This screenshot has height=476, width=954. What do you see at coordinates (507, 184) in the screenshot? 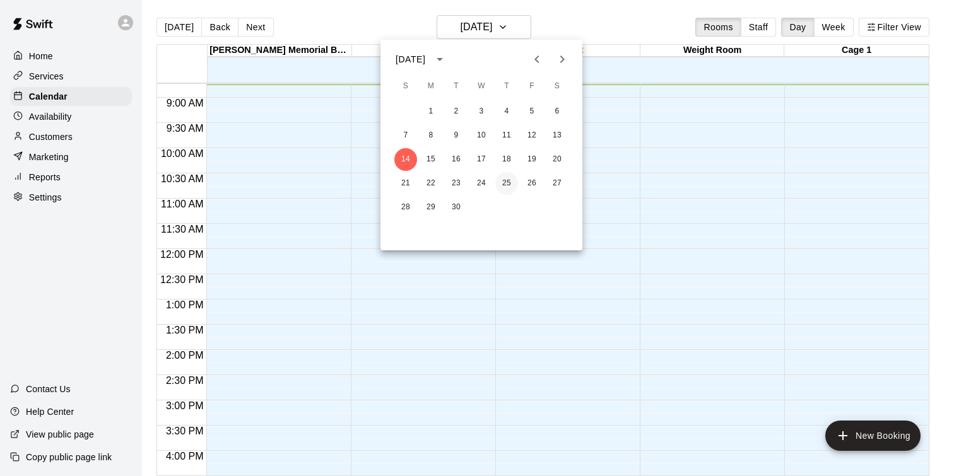
I see `button: 25` at bounding box center [507, 184].